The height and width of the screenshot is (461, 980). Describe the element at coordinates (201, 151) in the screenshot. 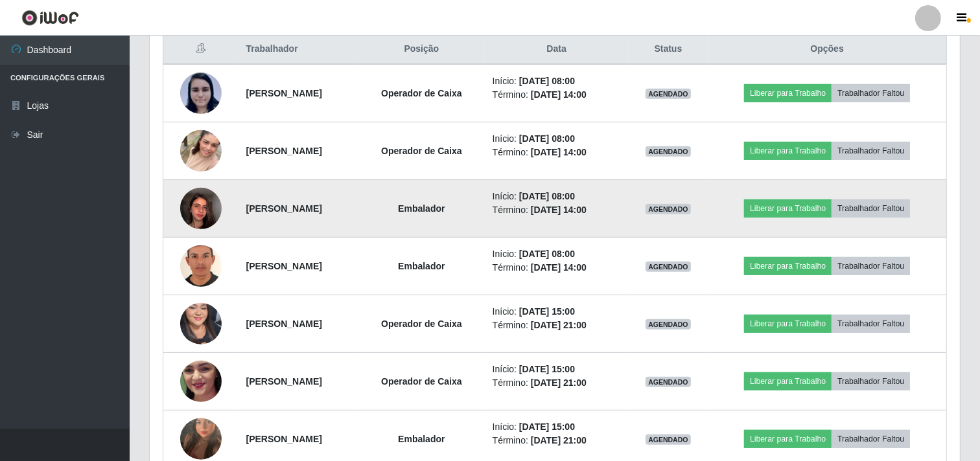

I see `img: 1753525532646.jpeg` at that location.